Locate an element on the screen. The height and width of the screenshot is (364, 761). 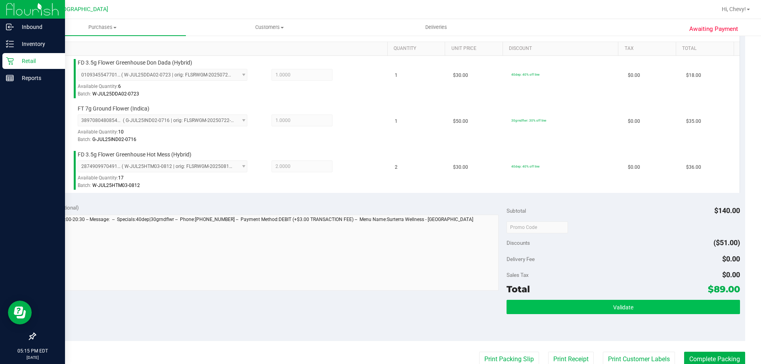
a: Discount is located at coordinates (562, 49).